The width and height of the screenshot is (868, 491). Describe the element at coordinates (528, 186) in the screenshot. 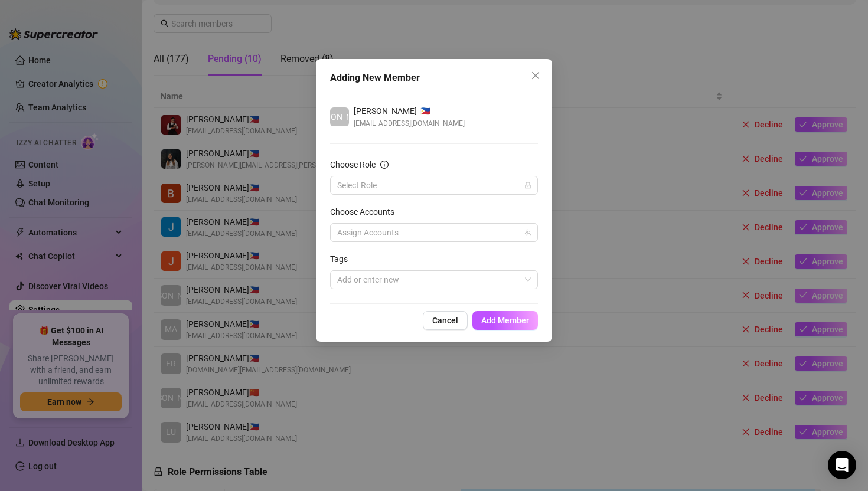

I see `span: lock` at that location.